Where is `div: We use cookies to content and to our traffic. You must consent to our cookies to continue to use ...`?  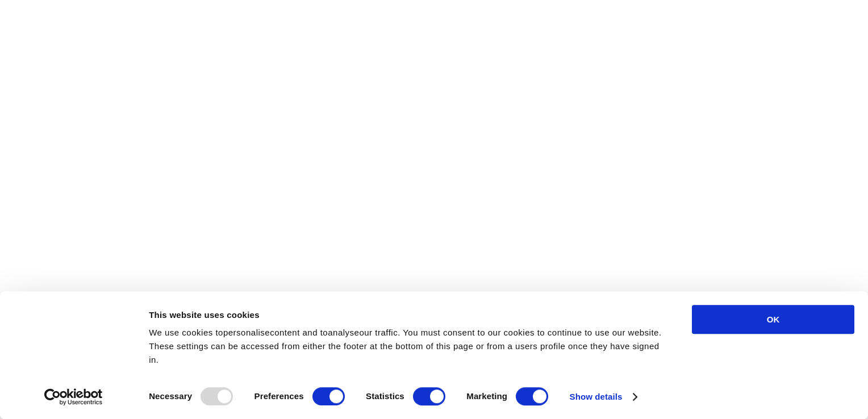 div: We use cookies to content and to our traffic. You must consent to our cookies to continue to use ... is located at coordinates (408, 346).